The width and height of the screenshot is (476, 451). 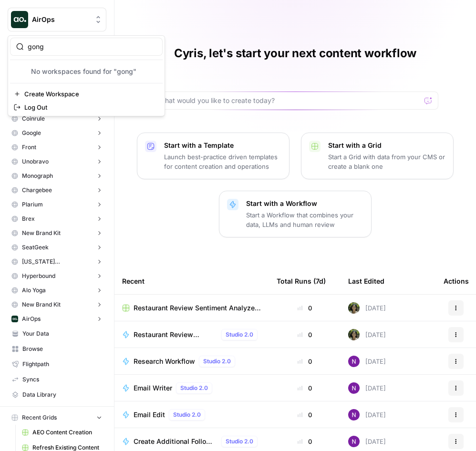 What do you see at coordinates (191, 281) in the screenshot?
I see `div: Recent` at bounding box center [191, 281].